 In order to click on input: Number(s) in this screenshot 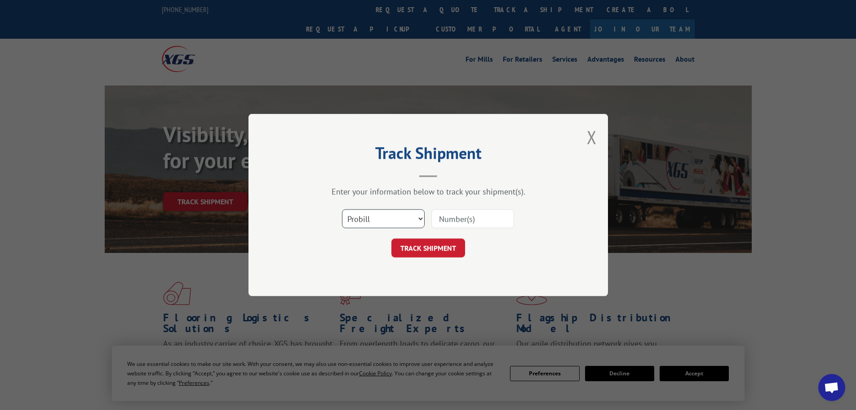, I will do `click(473, 218)`.